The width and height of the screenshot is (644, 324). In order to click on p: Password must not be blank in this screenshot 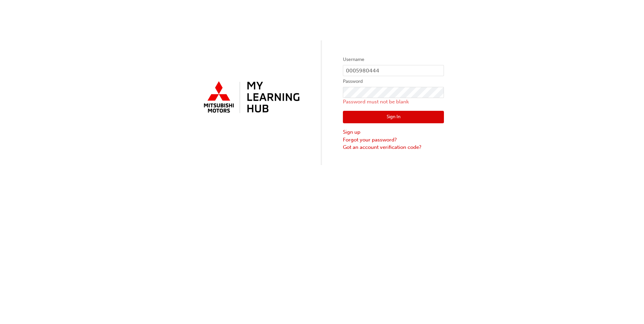, I will do `click(393, 102)`.